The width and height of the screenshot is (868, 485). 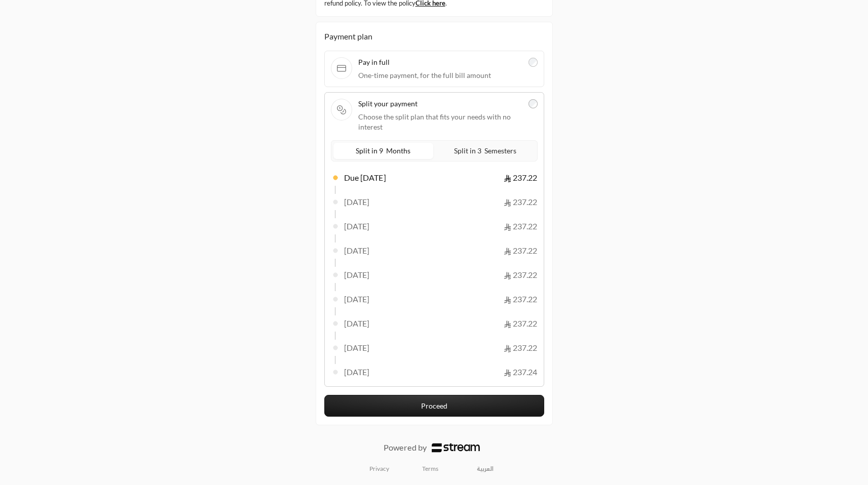 I want to click on span: One-time payment, for the full bill amount, so click(x=441, y=75).